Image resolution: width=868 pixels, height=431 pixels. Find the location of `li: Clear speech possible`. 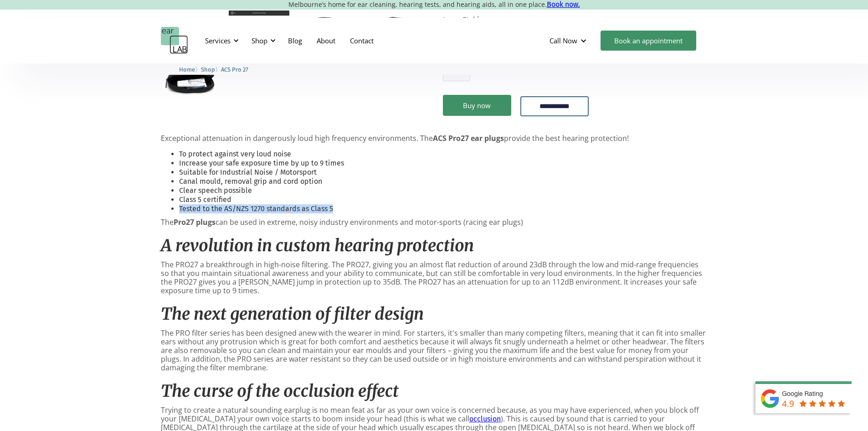

li: Clear speech possible is located at coordinates (443, 191).